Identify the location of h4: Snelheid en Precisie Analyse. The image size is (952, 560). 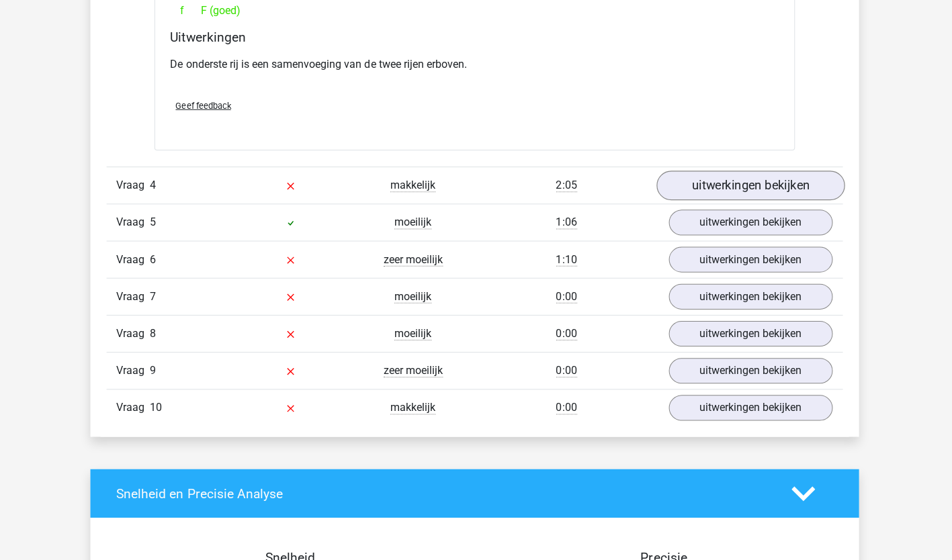
(445, 493).